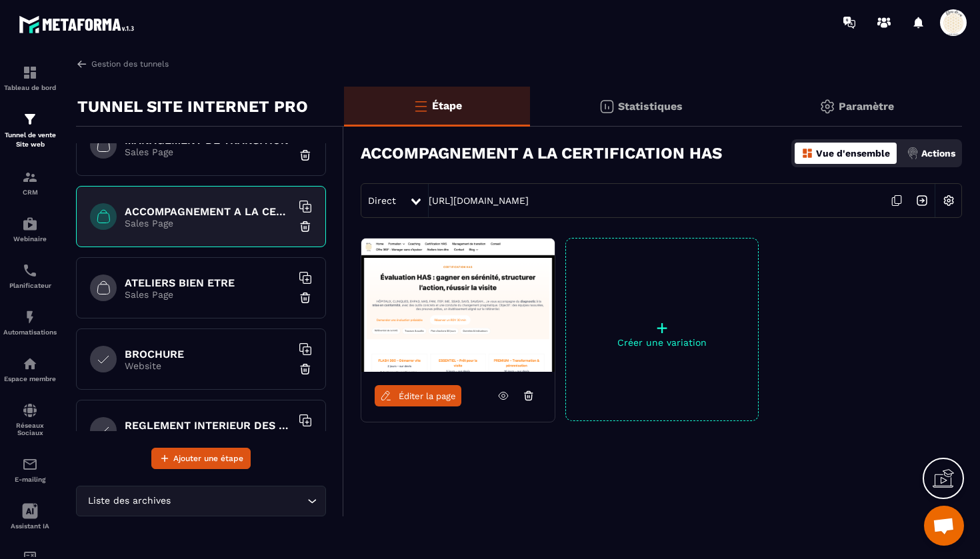 This screenshot has height=559, width=980. What do you see at coordinates (238, 501) in the screenshot?
I see `input: Search for option` at bounding box center [238, 501].